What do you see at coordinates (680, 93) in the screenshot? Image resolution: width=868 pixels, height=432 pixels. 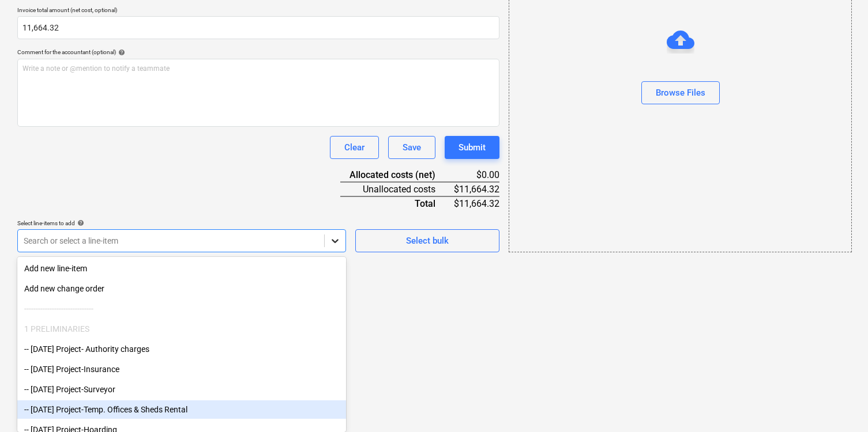 I see `div: Browse Files` at bounding box center [680, 93].